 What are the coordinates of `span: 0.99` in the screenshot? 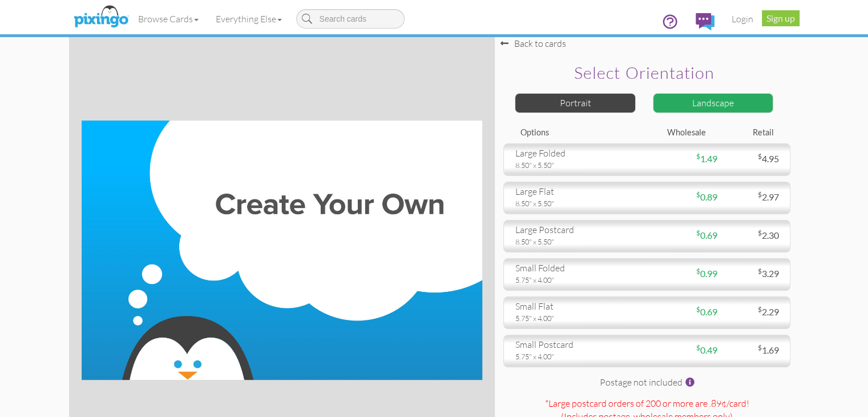 It's located at (706, 273).